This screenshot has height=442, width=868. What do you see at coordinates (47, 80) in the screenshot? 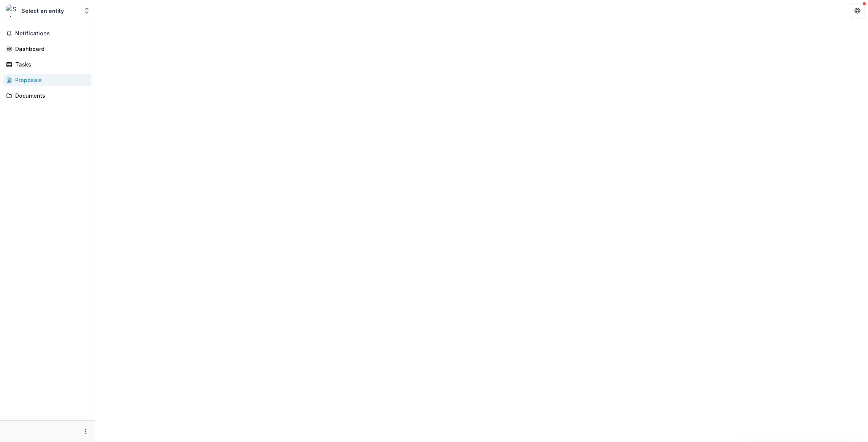
I see `a: Proposals` at bounding box center [47, 80].